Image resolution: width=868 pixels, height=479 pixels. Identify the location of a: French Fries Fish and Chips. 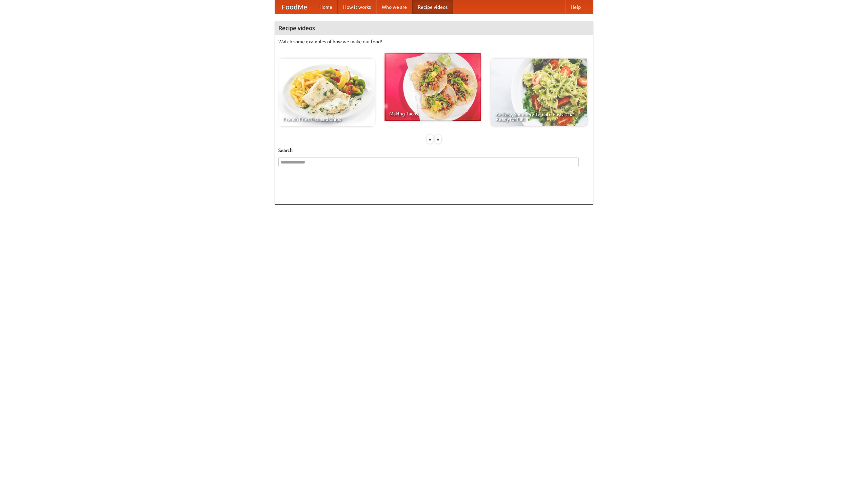
(327, 93).